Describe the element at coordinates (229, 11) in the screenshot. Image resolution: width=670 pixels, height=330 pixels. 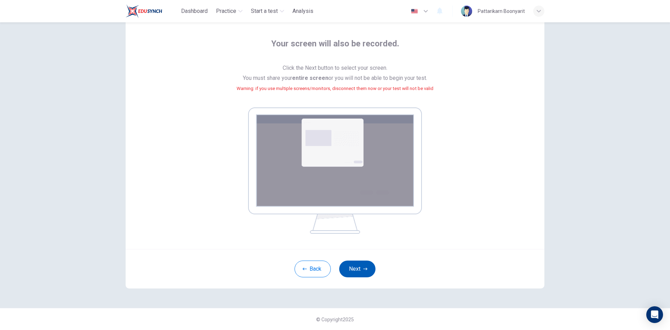
I see `button: Practice` at that location.